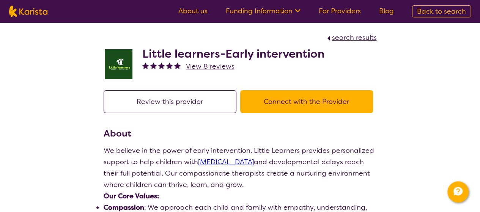 The width and height of the screenshot is (480, 212). Describe the element at coordinates (233, 54) in the screenshot. I see `h2: Little learners-Early intervention` at that location.